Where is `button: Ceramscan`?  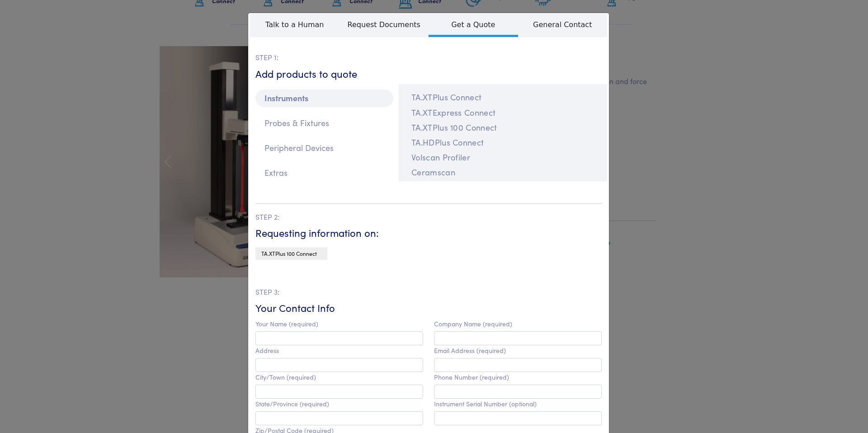
button: Ceramscan is located at coordinates (503, 172).